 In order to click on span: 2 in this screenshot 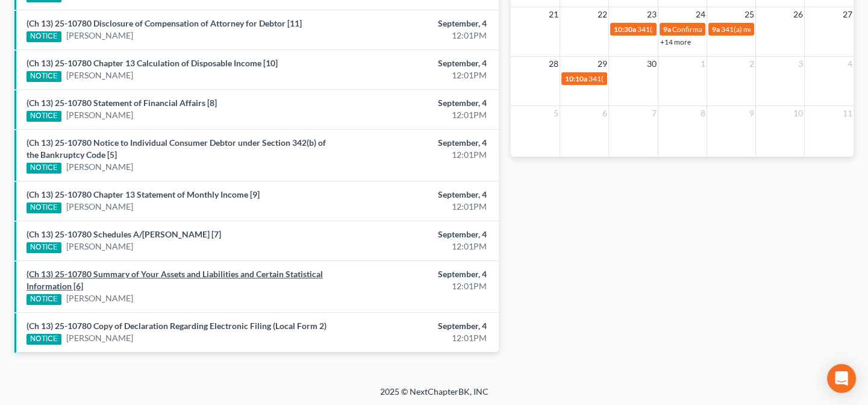, I will do `click(752, 64)`.